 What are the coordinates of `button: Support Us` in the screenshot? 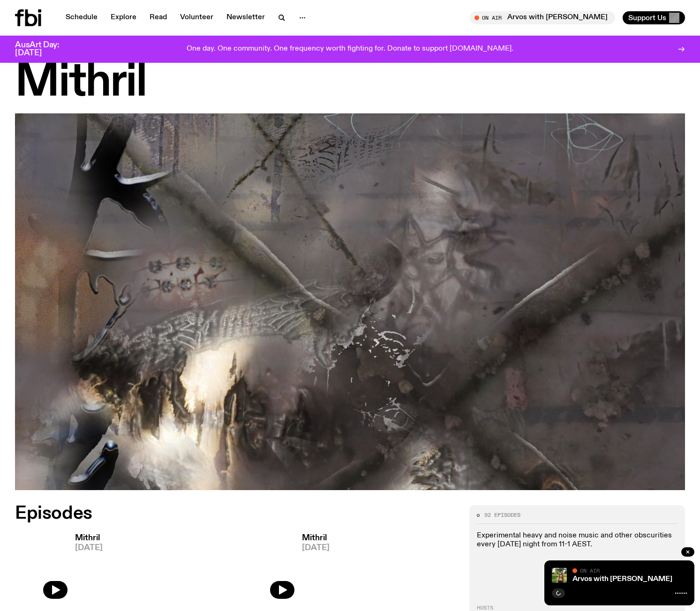 It's located at (653, 18).